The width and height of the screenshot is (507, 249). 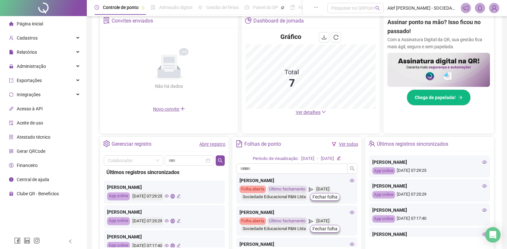 I want to click on img: banner%2F02c71560-61a6-44d4-94b9-c8ab97240462.png, so click(x=438, y=70).